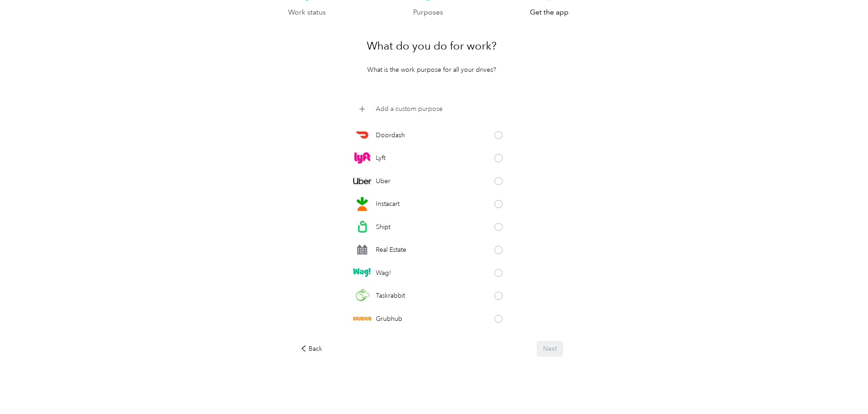  Describe the element at coordinates (390, 135) in the screenshot. I see `p: Doordash` at that location.